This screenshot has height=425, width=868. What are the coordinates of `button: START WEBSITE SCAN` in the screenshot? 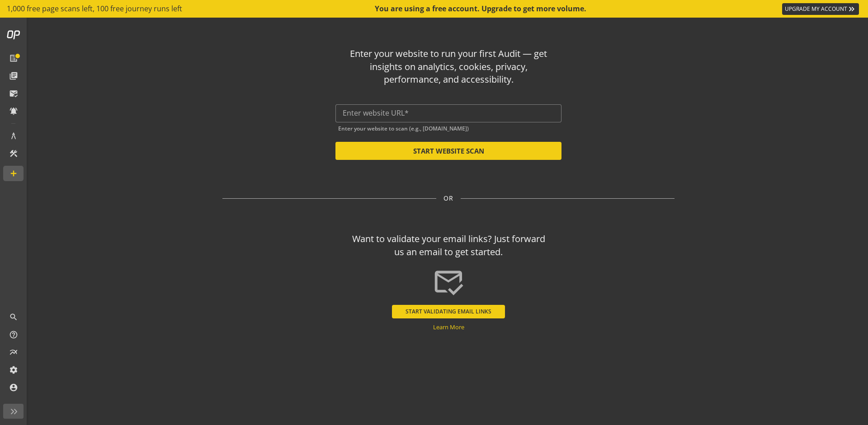 It's located at (449, 151).